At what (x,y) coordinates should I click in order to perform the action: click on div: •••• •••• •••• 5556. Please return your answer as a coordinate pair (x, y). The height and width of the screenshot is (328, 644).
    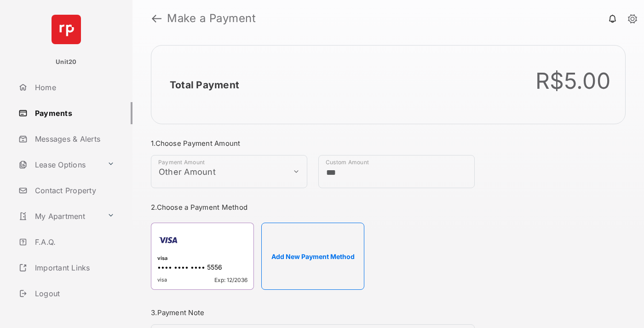
    Looking at the image, I should click on (202, 268).